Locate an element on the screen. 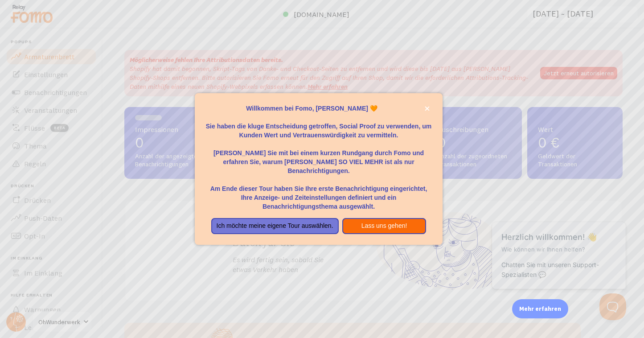 This screenshot has height=338, width=644. button: schließen, is located at coordinates (427, 108).